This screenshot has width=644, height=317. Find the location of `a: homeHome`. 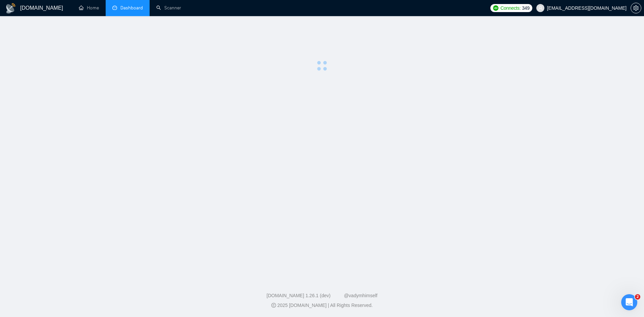

a: homeHome is located at coordinates (89, 8).